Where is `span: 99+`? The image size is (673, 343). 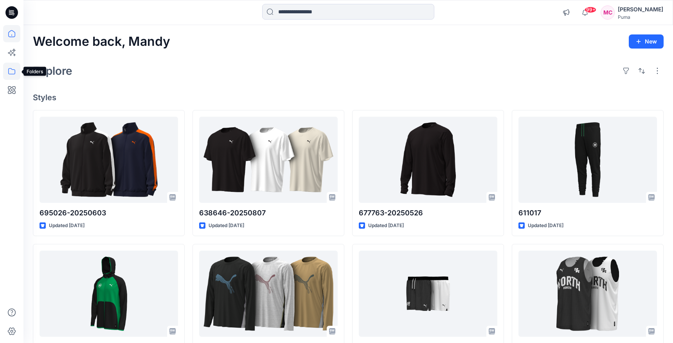 span: 99+ is located at coordinates (591, 10).